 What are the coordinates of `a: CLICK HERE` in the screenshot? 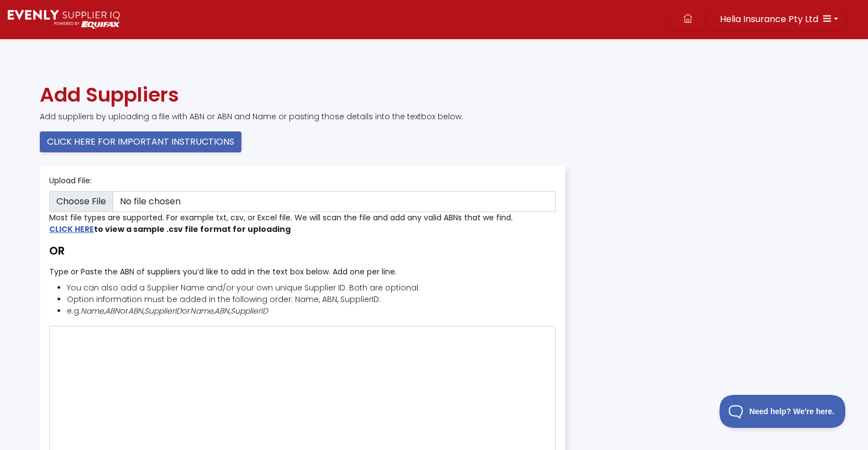 It's located at (71, 229).